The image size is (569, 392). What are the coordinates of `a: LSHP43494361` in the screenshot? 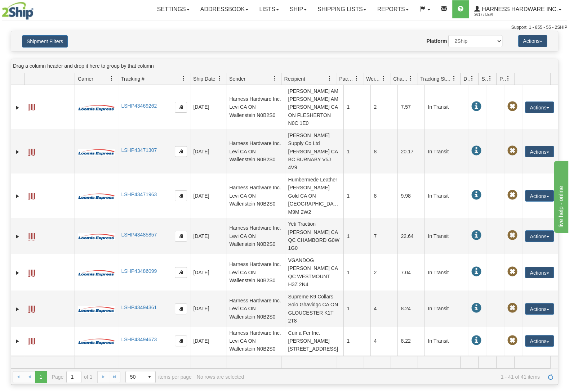 It's located at (139, 308).